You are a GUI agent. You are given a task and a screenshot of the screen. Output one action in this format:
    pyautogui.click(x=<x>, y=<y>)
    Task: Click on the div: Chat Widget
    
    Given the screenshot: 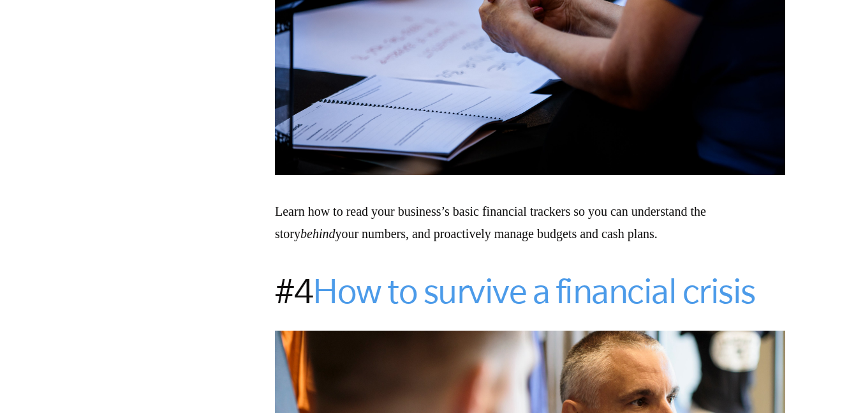 What is the action you would take?
    pyautogui.click(x=824, y=382)
    